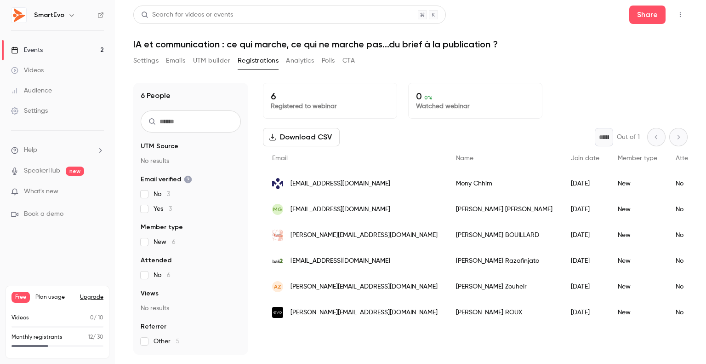  I want to click on span: What's new, so click(41, 191).